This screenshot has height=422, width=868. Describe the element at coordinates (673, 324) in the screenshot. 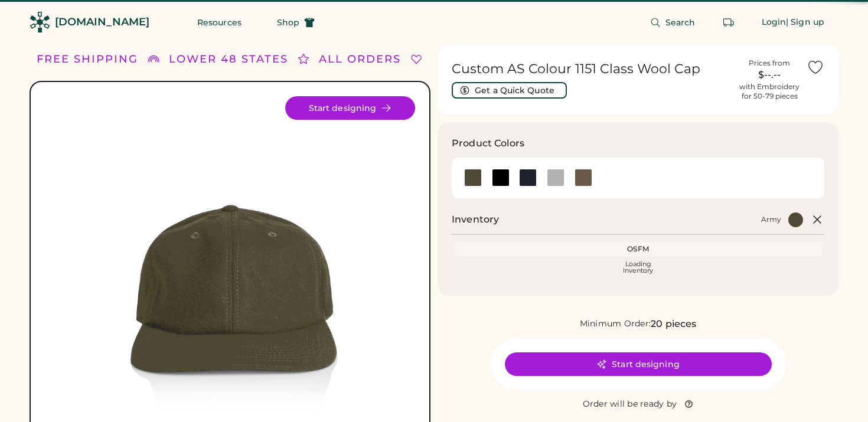

I see `div: 20 pieces` at that location.